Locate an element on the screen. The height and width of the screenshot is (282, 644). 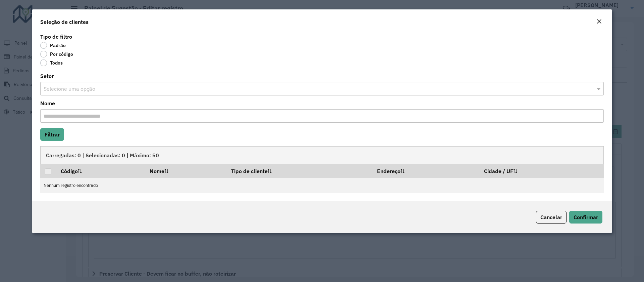
em: Fechar is located at coordinates (599, 21).